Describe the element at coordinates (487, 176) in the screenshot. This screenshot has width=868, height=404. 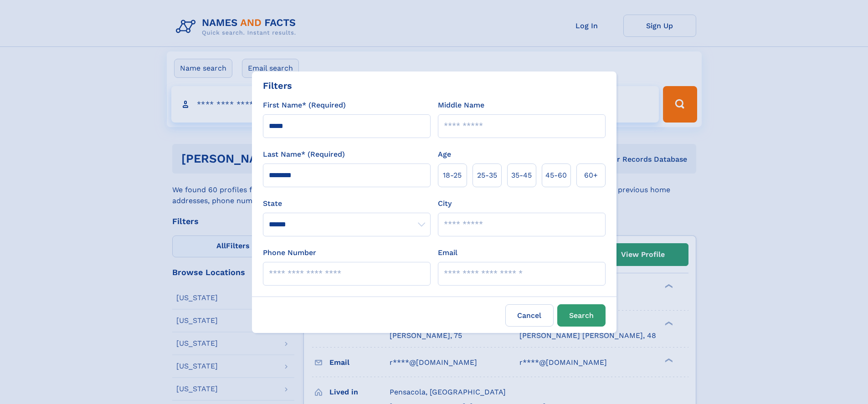
I see `span: 25‑35` at that location.